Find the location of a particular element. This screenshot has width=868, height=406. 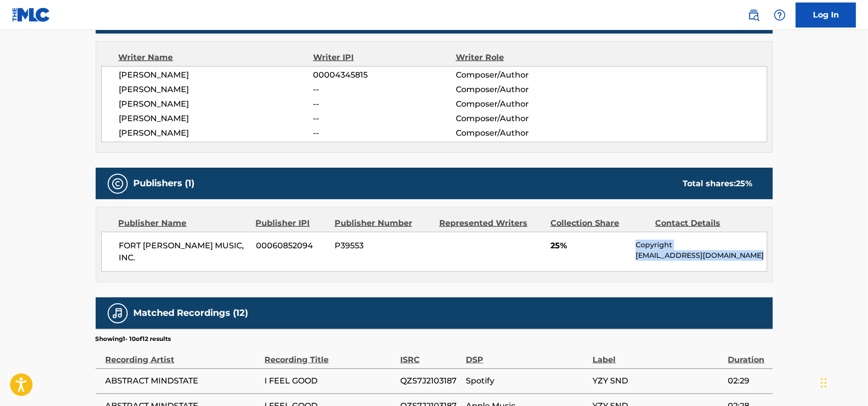

span: QZS7J2103187 is located at coordinates (430, 381).